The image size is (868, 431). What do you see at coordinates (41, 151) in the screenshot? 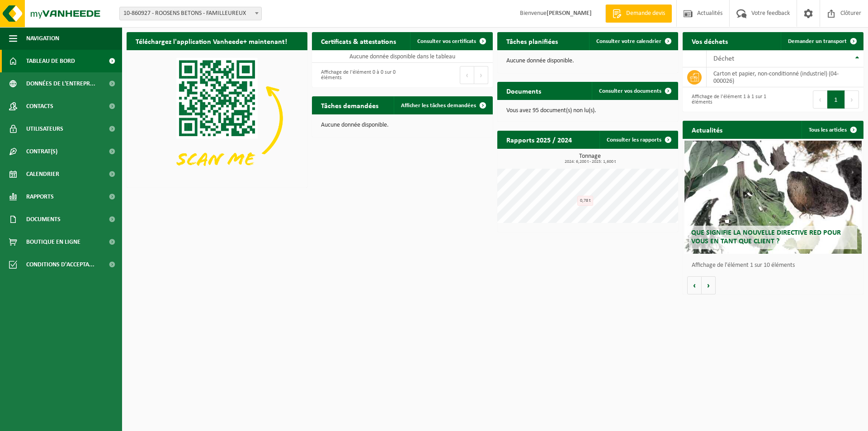
I see `span: Contrat(s)` at bounding box center [41, 151].